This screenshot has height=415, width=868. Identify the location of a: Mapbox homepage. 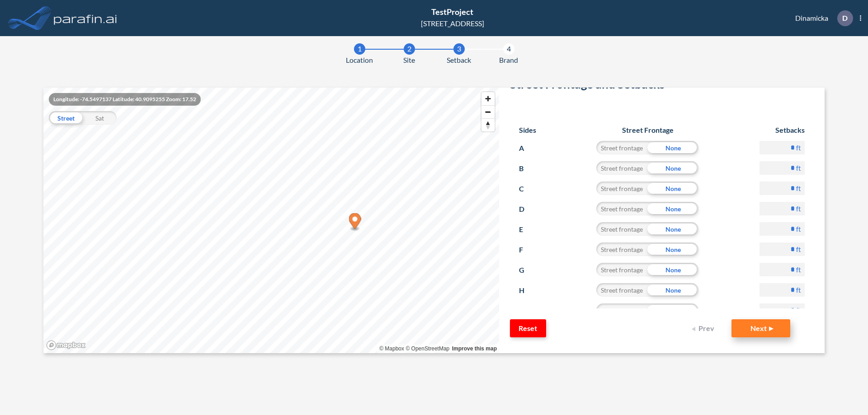
(66, 345).